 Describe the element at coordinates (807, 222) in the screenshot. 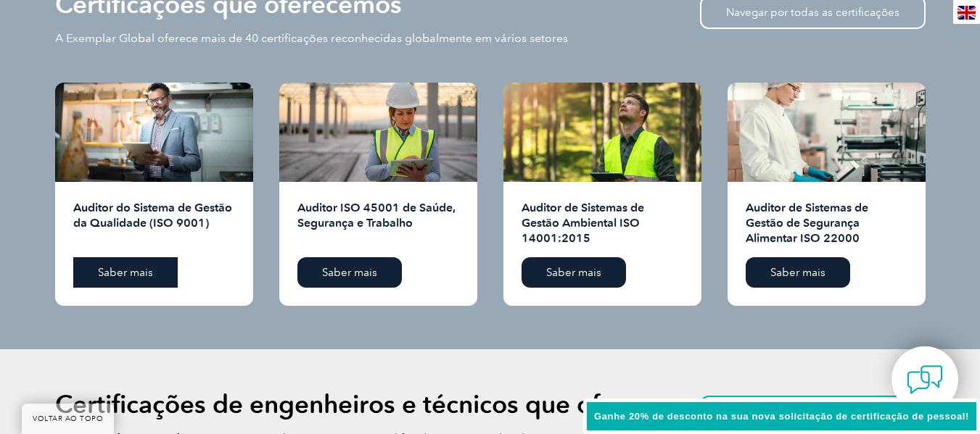

I see `font: Auditor de Sistemas de Gestão de Segurança Alimentar ISO 22000` at that location.